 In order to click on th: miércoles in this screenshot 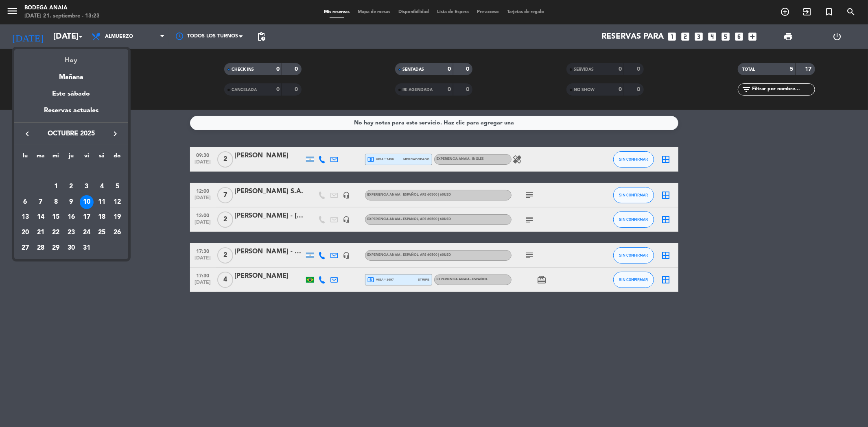, I will do `click(56, 157)`.